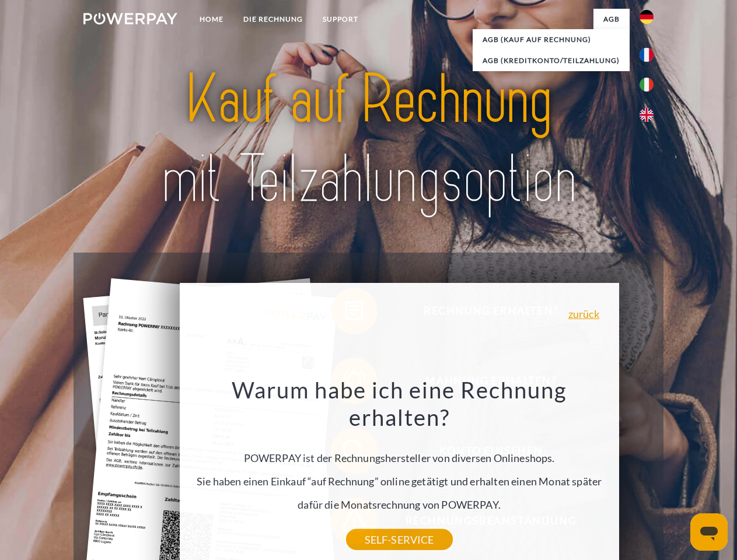  I want to click on a: SUPPORT, so click(341, 20).